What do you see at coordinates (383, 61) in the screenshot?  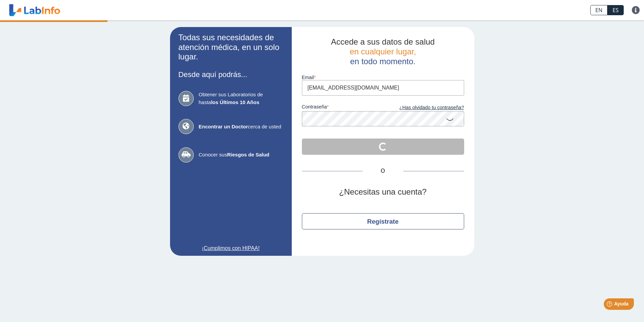 I see `span: en todo momento.` at bounding box center [383, 61].